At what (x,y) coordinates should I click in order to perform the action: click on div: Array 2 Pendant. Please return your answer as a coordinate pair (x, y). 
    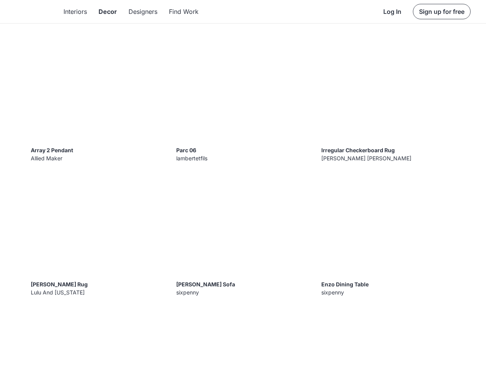
    Looking at the image, I should click on (52, 150).